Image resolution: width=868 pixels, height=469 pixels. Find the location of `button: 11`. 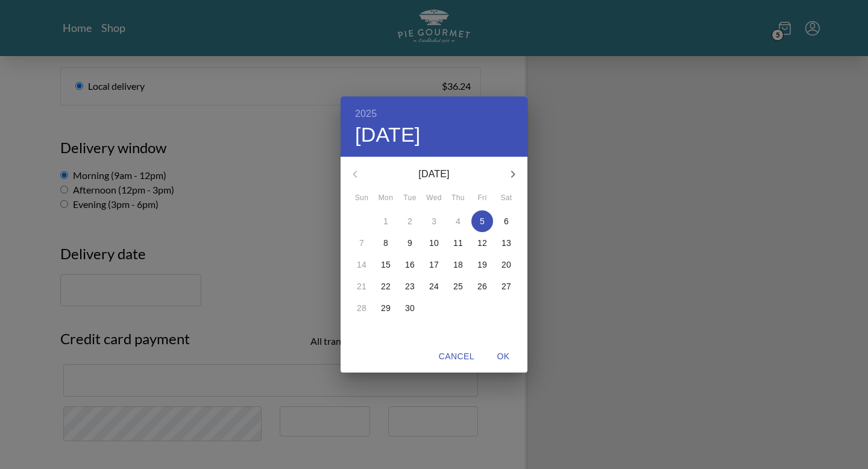

button: 11 is located at coordinates (458, 243).